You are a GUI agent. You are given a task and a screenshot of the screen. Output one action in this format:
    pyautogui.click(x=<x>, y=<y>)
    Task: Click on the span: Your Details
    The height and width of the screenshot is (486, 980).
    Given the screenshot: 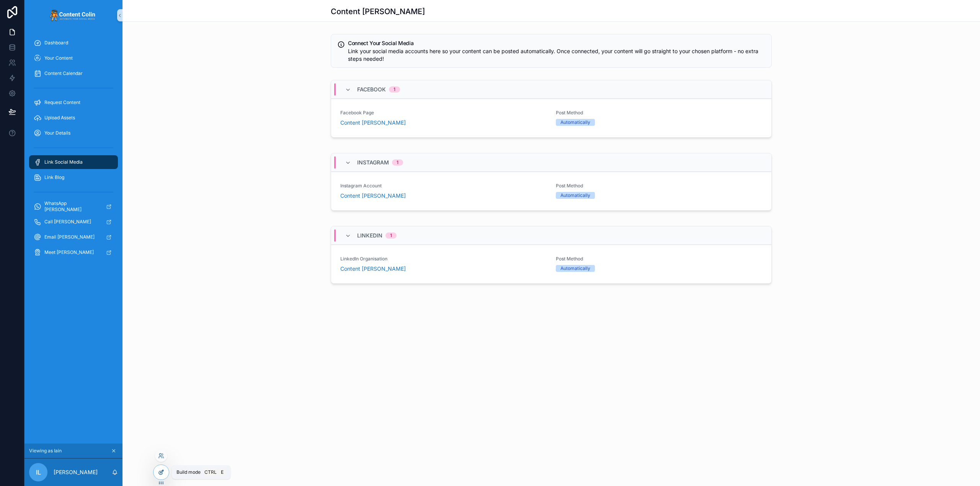 What is the action you would take?
    pyautogui.click(x=58, y=133)
    